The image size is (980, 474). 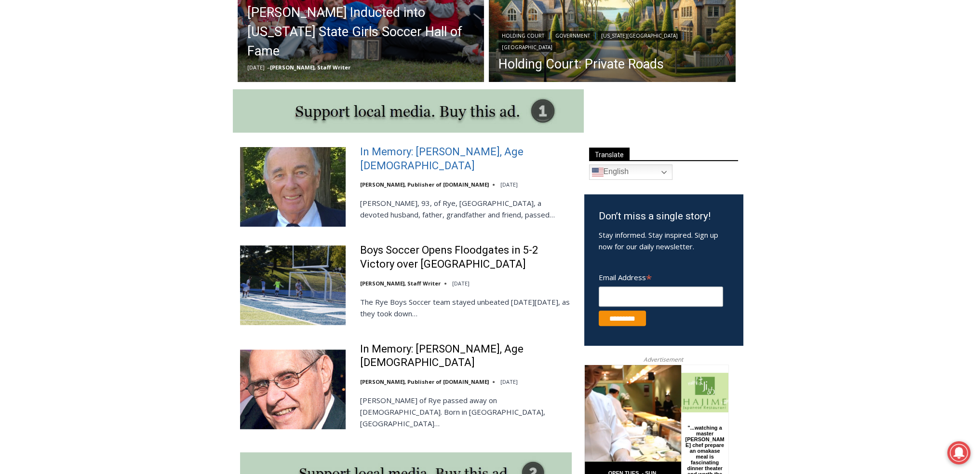 What do you see at coordinates (609, 154) in the screenshot?
I see `span: Translate` at bounding box center [609, 154].